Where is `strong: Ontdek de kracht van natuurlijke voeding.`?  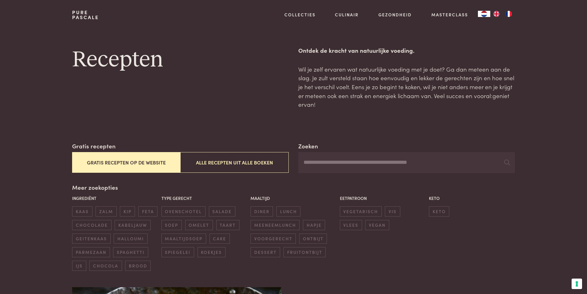 strong: Ontdek de kracht van natuurlijke voeding. is located at coordinates (356, 50).